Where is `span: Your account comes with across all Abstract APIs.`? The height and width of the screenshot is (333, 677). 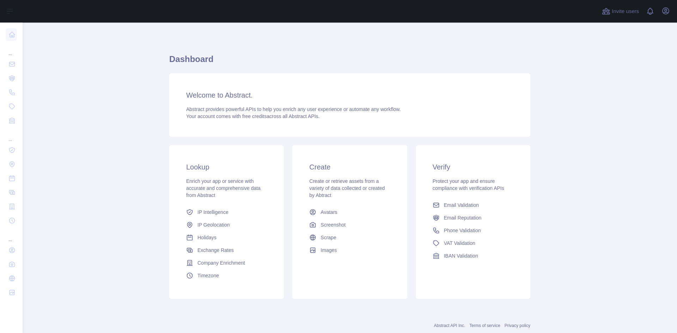
span: Your account comes with across all Abstract APIs. is located at coordinates (253, 116).